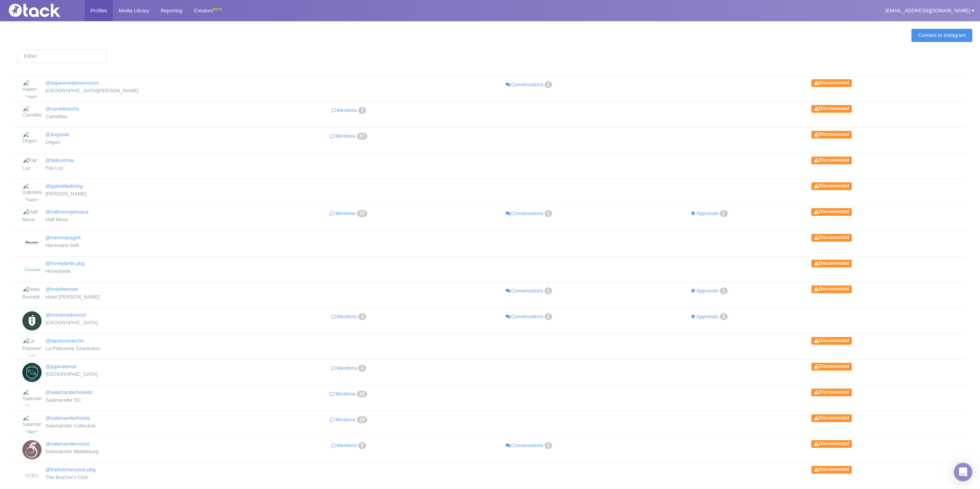  I want to click on a: @dogondc, so click(57, 134).